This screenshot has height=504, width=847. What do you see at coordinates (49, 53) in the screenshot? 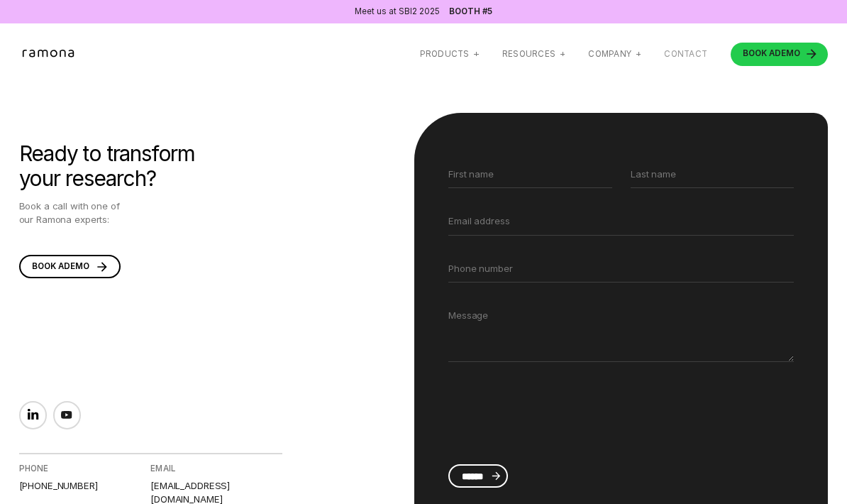
I see `a: home` at bounding box center [49, 53].